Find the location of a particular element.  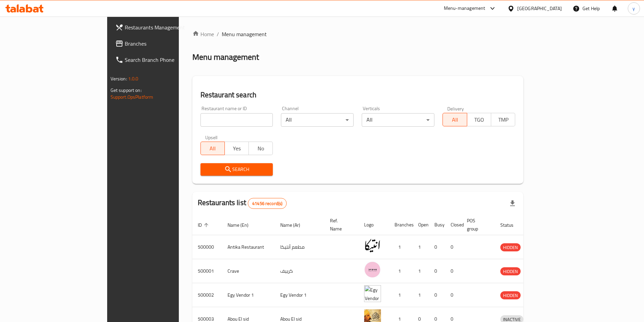

button: TMP is located at coordinates (503, 120).